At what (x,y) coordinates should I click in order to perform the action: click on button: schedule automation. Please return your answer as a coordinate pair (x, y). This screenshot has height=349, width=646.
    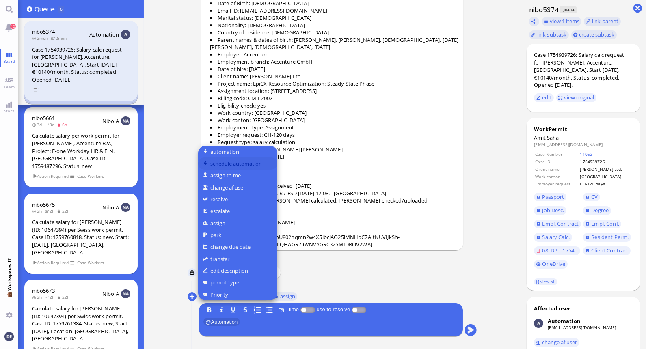
    Looking at the image, I should click on (237, 163).